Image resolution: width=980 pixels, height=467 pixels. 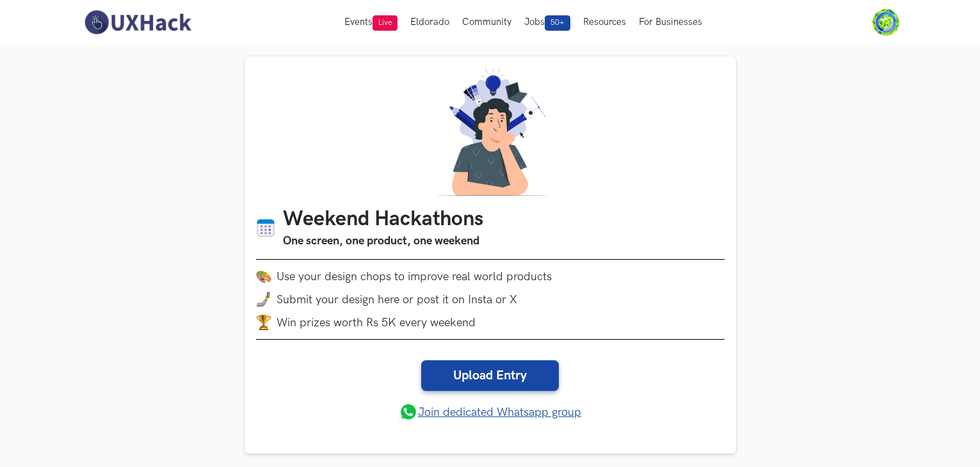 What do you see at coordinates (383, 219) in the screenshot?
I see `h1: Weekend Hackathons` at bounding box center [383, 219].